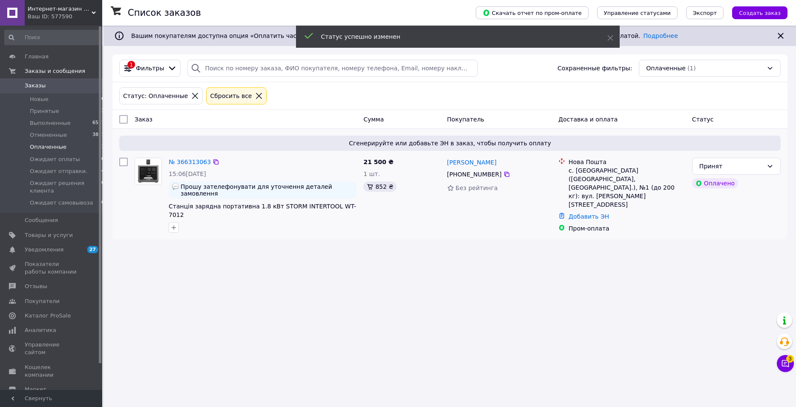  What do you see at coordinates (49, 235) in the screenshot?
I see `span: Товары и услуги` at bounding box center [49, 235].